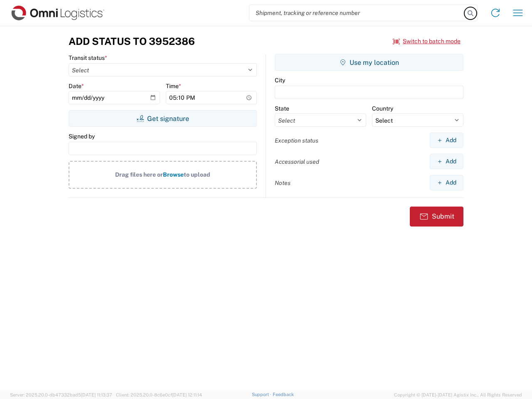 The width and height of the screenshot is (532, 399). I want to click on button: Get signature, so click(162, 118).